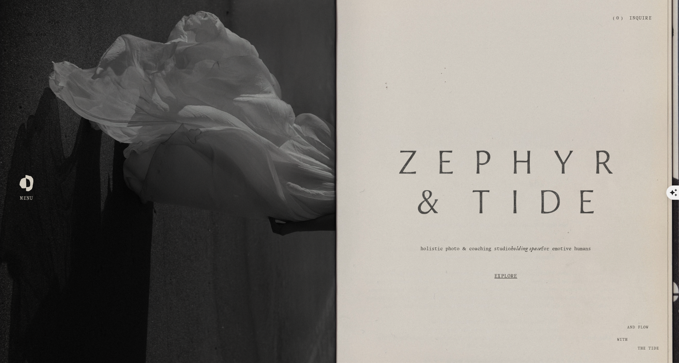  What do you see at coordinates (640, 18) in the screenshot?
I see `a: Inquire` at bounding box center [640, 18].